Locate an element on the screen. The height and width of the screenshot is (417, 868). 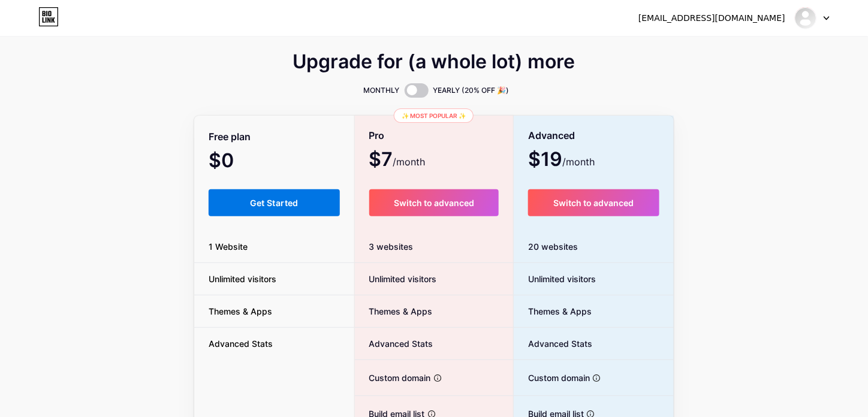
span: Pro is located at coordinates (377, 135).